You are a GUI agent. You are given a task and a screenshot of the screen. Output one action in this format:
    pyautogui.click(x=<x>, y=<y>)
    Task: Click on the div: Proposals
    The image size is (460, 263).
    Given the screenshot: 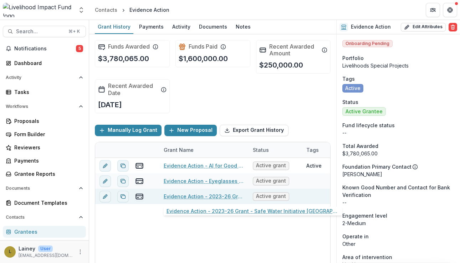 What is the action you would take?
    pyautogui.click(x=47, y=121)
    